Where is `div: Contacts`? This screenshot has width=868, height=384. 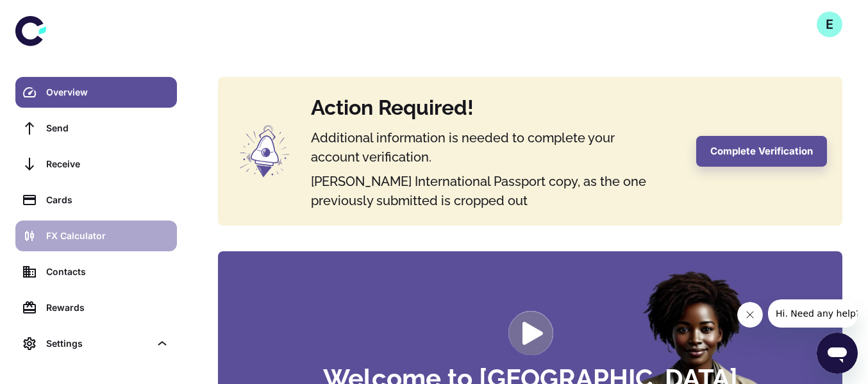
div: Contacts is located at coordinates (108, 272).